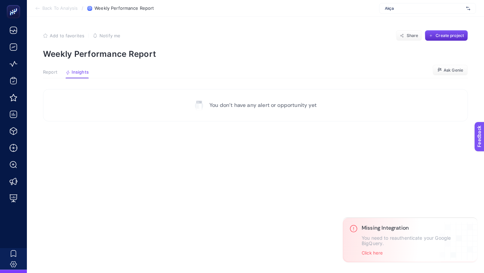 The image size is (484, 273). What do you see at coordinates (107, 36) in the screenshot?
I see `button: Notify me` at bounding box center [107, 36].